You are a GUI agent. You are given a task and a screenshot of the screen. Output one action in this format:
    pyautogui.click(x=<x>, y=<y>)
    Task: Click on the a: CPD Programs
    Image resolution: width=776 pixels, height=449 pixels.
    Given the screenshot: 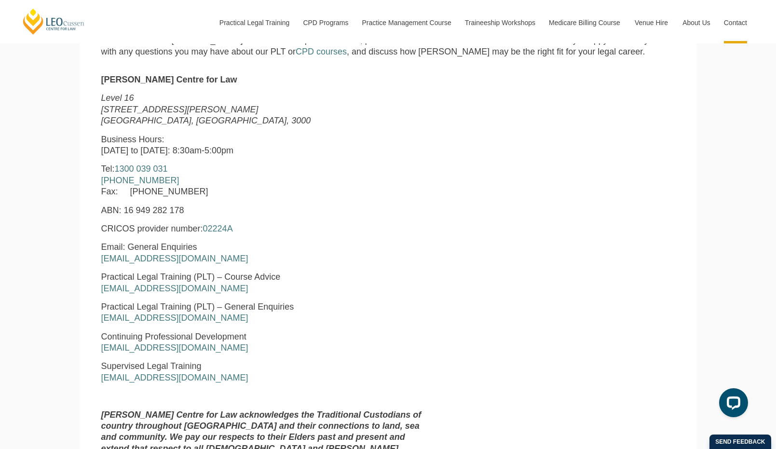 What is the action you would take?
    pyautogui.click(x=325, y=23)
    